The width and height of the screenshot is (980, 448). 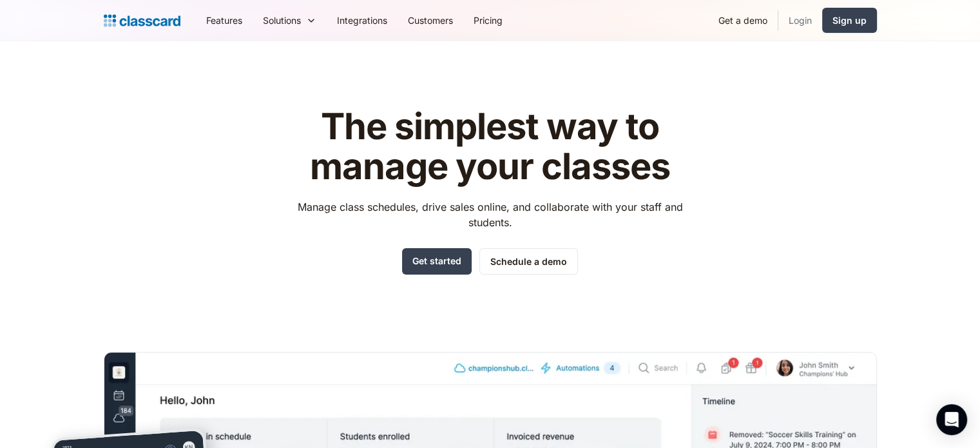 I want to click on div: Sign up, so click(x=849, y=20).